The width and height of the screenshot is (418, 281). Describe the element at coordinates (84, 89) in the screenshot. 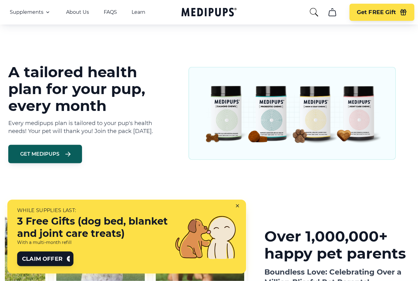

I see `h2: A tailored health plan for your pup, every month` at that location.